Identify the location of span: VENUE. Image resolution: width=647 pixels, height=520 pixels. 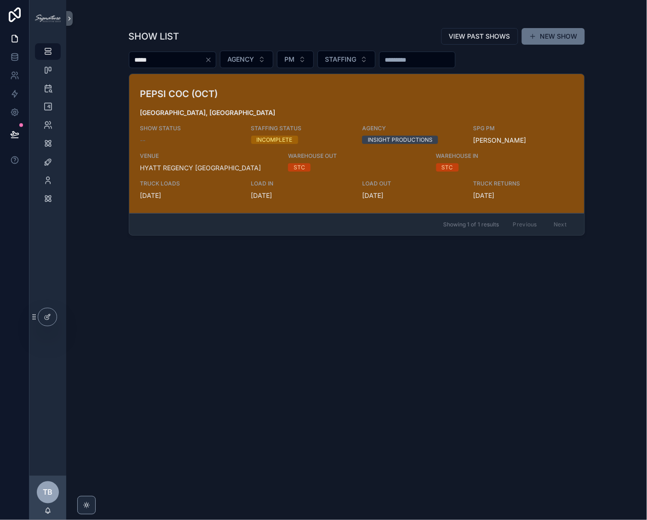
(209, 156).